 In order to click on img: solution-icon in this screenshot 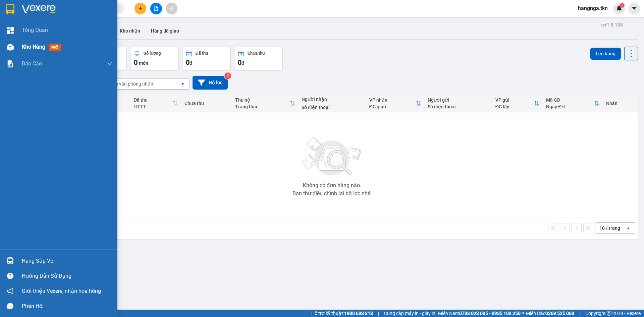, I will do `click(10, 64)`.